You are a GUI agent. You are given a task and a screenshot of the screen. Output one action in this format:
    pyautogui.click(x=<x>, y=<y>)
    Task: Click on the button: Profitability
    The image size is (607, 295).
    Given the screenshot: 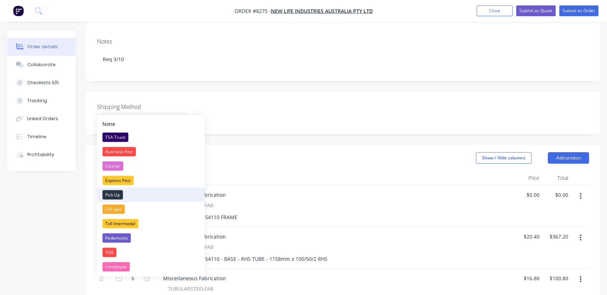 What is the action you would take?
    pyautogui.click(x=41, y=154)
    